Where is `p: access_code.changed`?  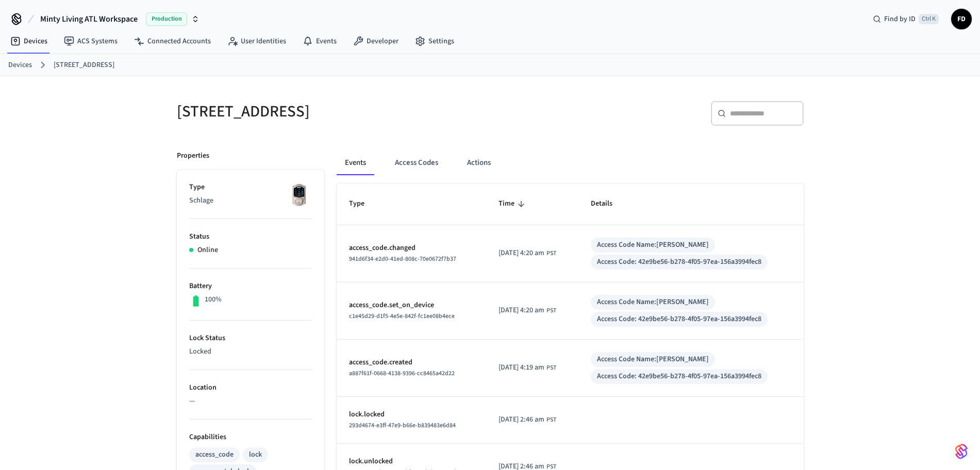 p: access_code.changed is located at coordinates (411, 248).